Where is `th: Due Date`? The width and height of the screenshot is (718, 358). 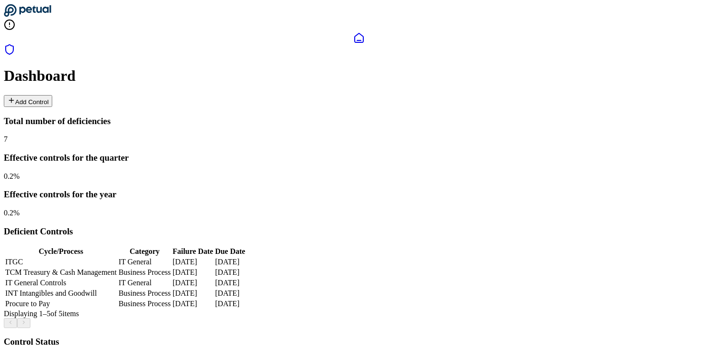 th: Due Date is located at coordinates (230, 251).